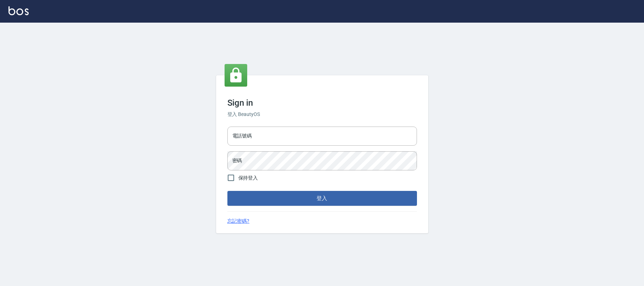 The height and width of the screenshot is (286, 644). What do you see at coordinates (322, 198) in the screenshot?
I see `button: 登入` at bounding box center [322, 198].